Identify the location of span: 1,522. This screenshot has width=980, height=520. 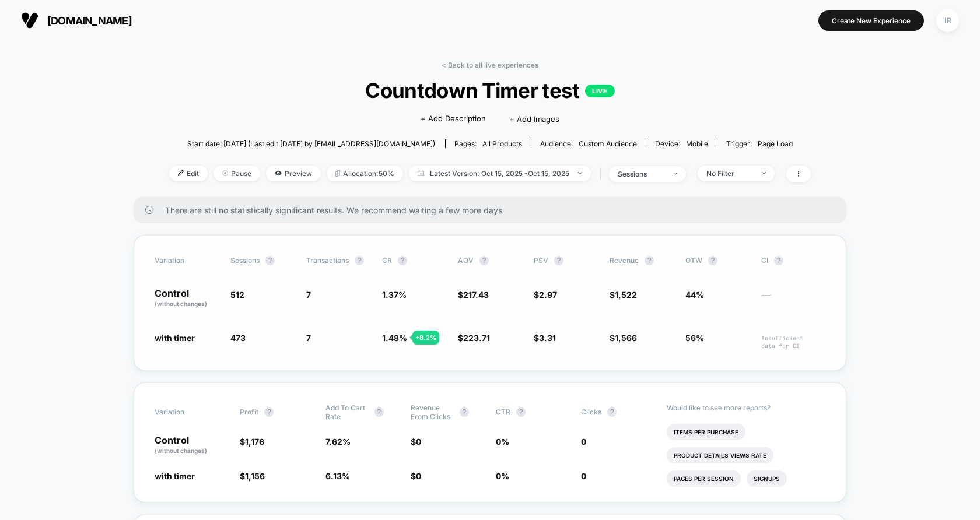
(626, 295).